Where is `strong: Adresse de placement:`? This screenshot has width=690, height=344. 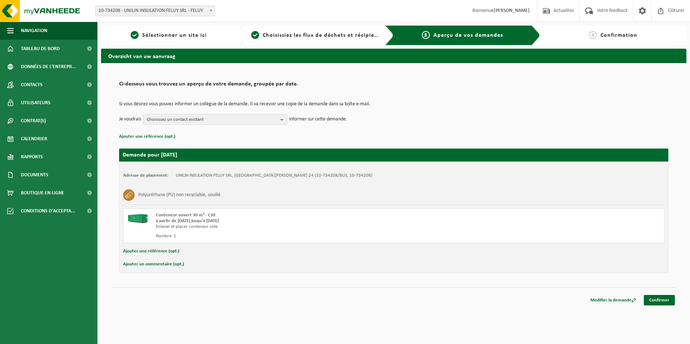
strong: Adresse de placement: is located at coordinates (146, 175).